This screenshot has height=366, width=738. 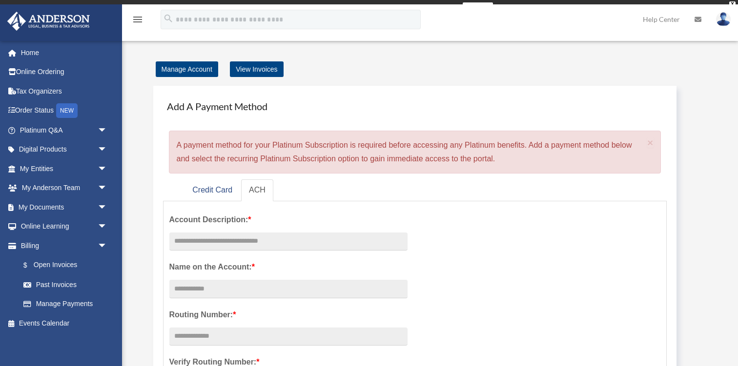 I want to click on a: Digital Productsarrow_drop_down, so click(x=64, y=150).